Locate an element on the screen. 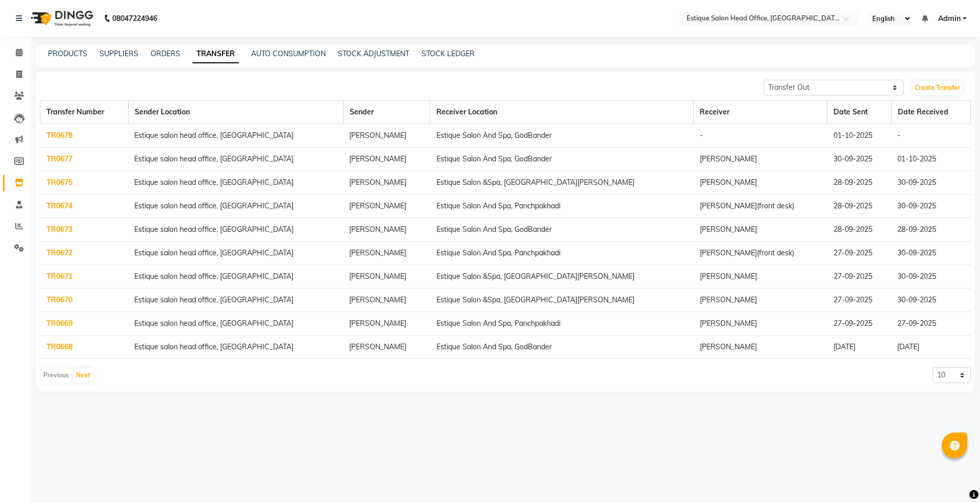 Image resolution: width=980 pixels, height=503 pixels. a: STOCK ADJUSTMENT is located at coordinates (373, 53).